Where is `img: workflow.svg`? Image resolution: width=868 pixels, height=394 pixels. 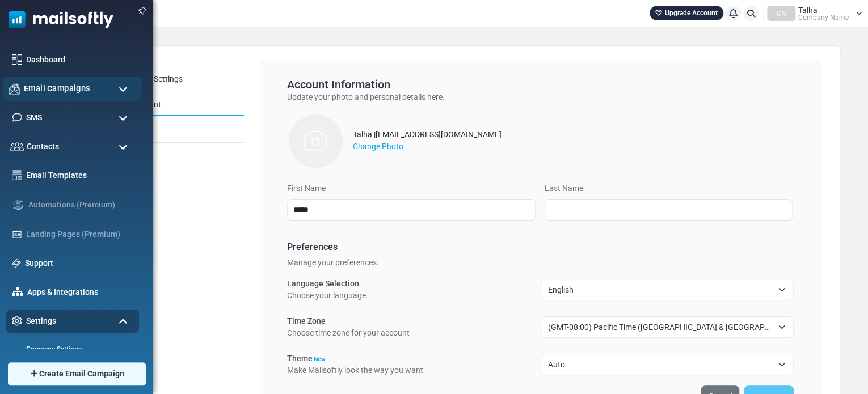 img: workflow.svg is located at coordinates (18, 204).